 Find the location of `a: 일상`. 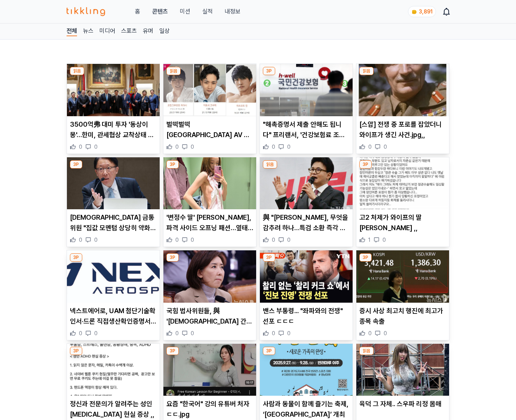

a: 일상 is located at coordinates (164, 32).